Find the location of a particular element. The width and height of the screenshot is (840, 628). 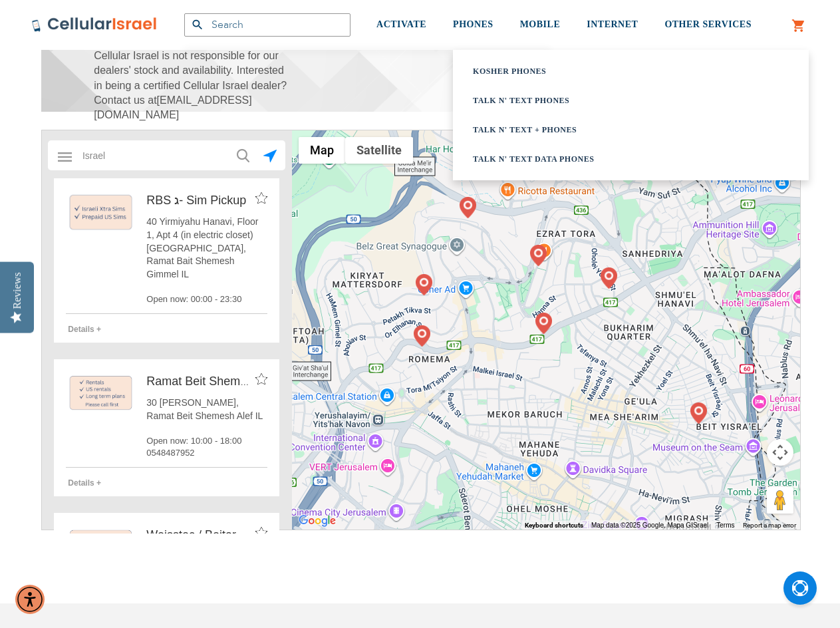

button: Show satellite imagery is located at coordinates (379, 150).